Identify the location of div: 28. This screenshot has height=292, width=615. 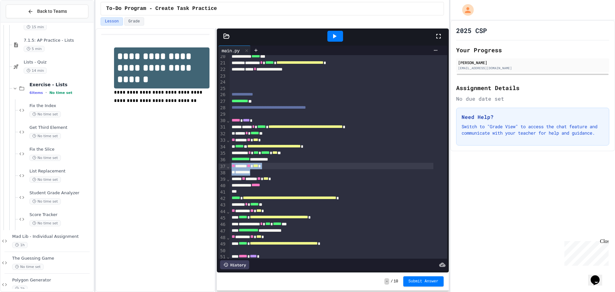
(222, 108).